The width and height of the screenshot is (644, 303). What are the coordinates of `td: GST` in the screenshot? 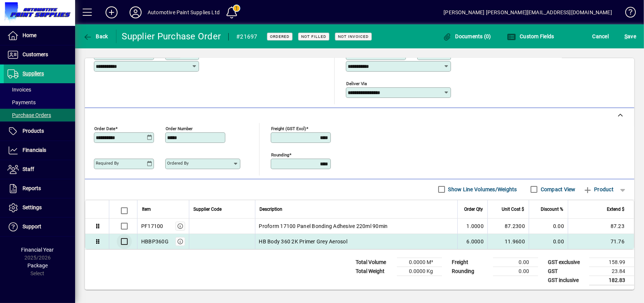 It's located at (567, 271).